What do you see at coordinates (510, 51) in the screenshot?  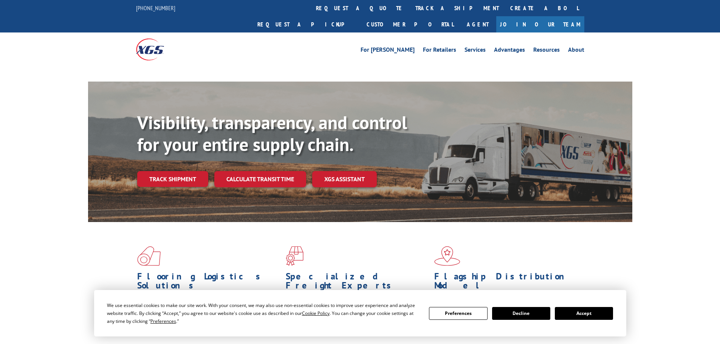 I see `a: Advantages` at bounding box center [510, 51].